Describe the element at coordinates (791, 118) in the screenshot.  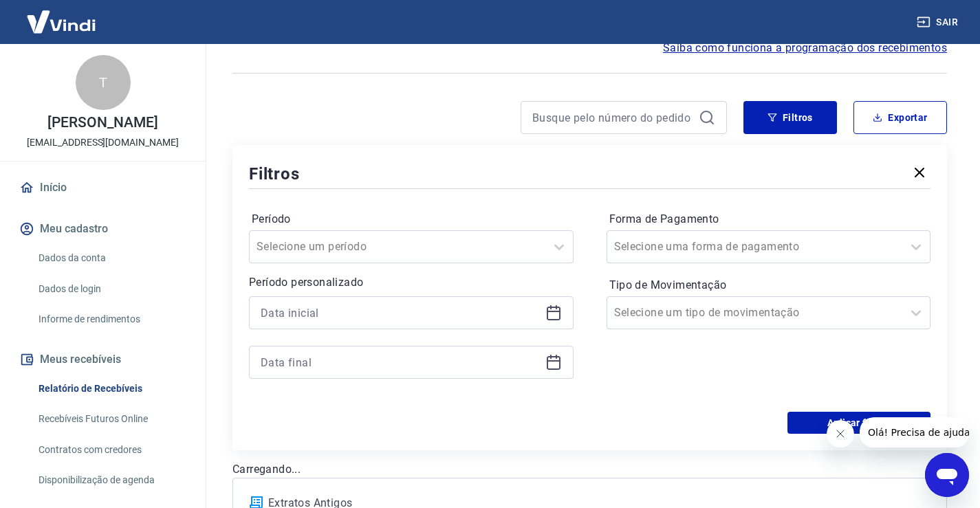
I see `button: Filtros` at that location.